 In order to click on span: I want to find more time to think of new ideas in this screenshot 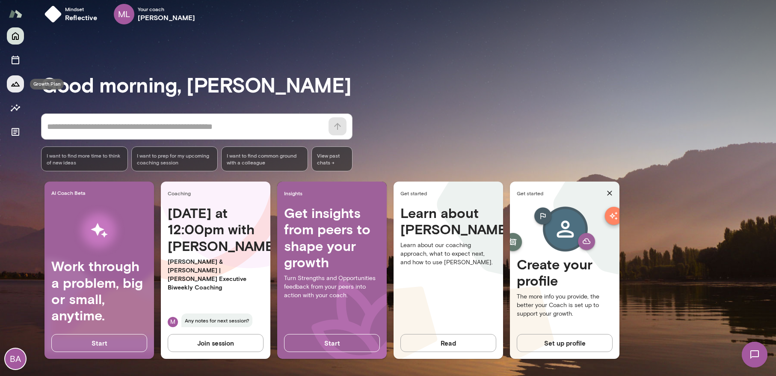, I will do `click(84, 159)`.